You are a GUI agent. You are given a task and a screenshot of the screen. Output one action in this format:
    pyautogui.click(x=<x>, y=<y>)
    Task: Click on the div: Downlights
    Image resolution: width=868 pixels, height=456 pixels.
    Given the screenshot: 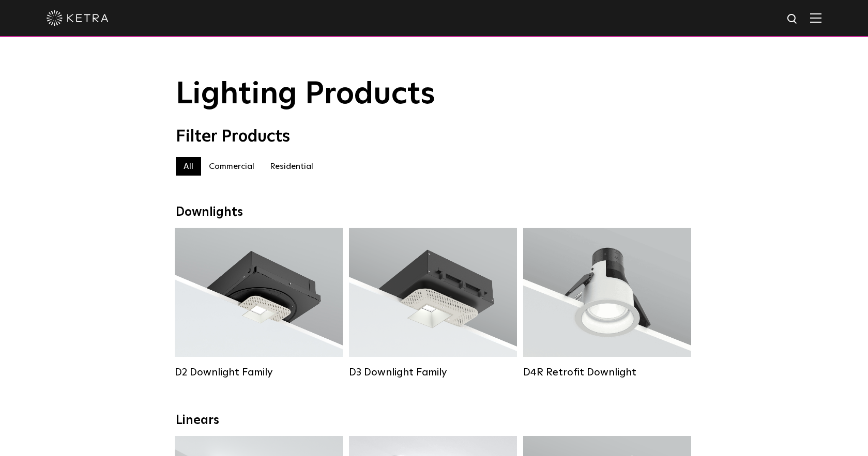 What is the action you would take?
    pyautogui.click(x=434, y=212)
    